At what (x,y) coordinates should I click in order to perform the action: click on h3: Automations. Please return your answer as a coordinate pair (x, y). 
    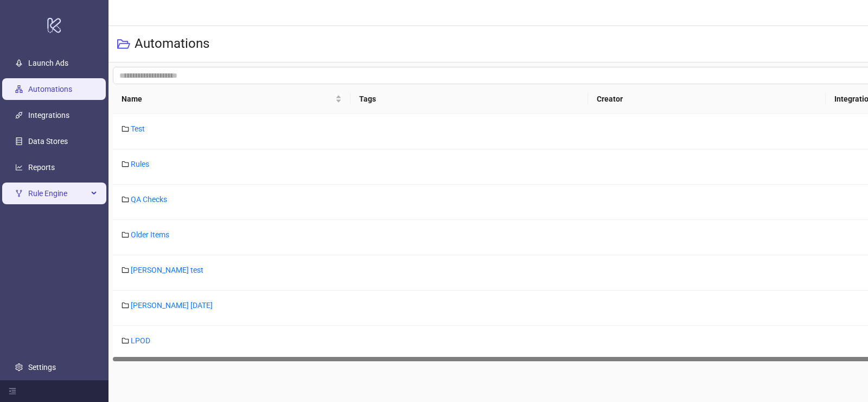
    Looking at the image, I should click on (172, 44).